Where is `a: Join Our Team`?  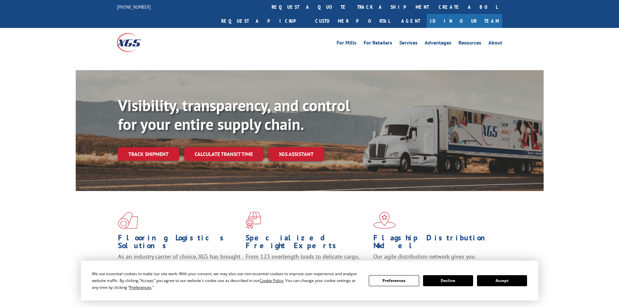 a: Join Our Team is located at coordinates (464, 21).